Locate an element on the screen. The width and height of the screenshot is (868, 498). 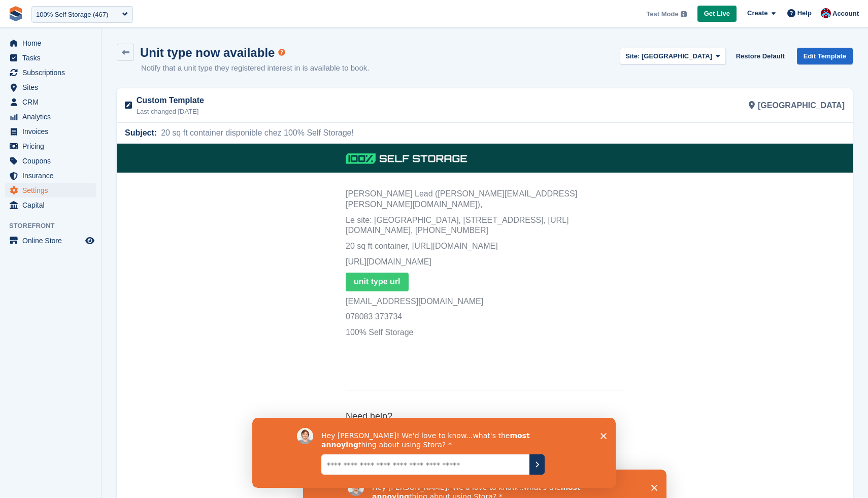
span: Get Live is located at coordinates (717, 14).